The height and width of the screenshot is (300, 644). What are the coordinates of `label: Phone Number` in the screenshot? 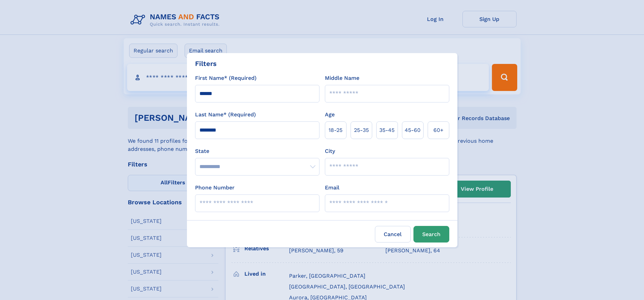 It's located at (215, 187).